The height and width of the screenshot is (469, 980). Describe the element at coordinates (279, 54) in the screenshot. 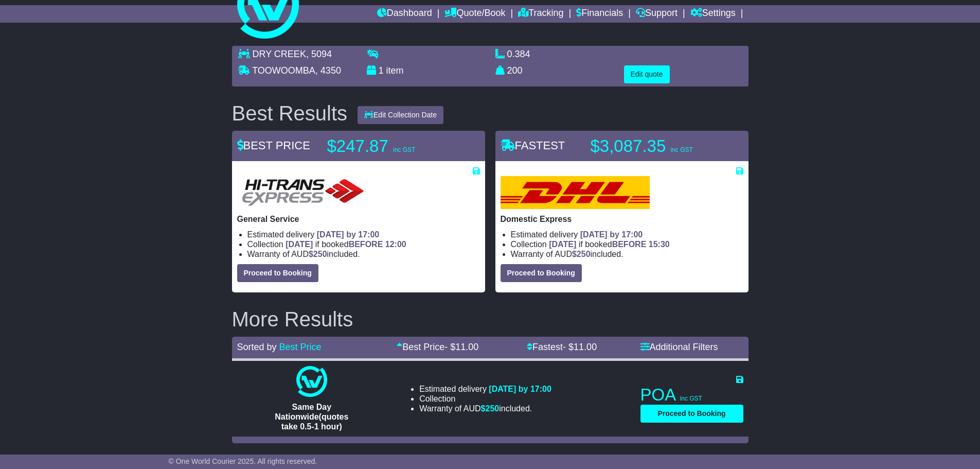

I see `span: DRY CREEK` at that location.